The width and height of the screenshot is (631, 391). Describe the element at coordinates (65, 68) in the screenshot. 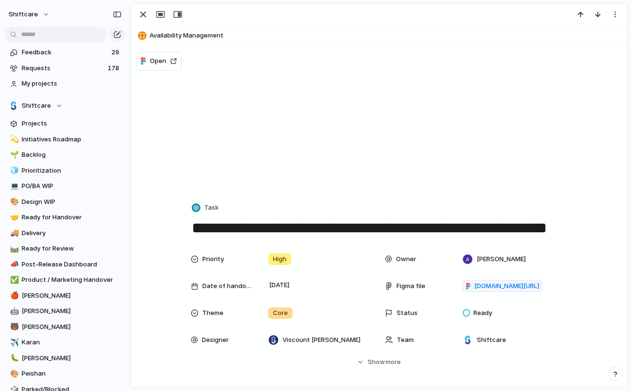

I see `a: Requests178` at that location.